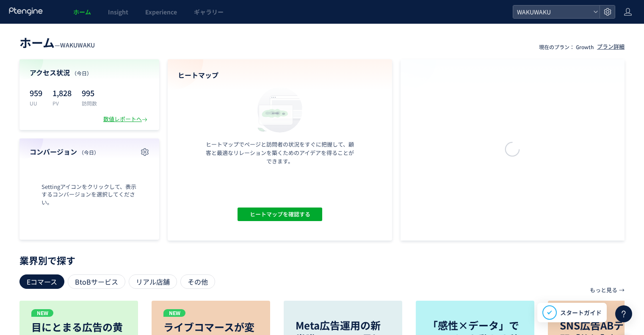  I want to click on span: Settingアイコンをクリックして、表示するコンバージョンを選択してください。, so click(89, 195).